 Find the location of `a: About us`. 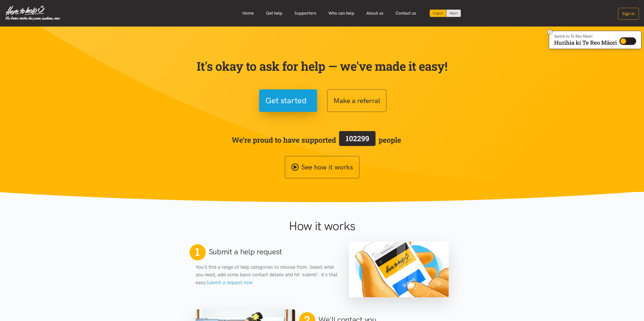

a: About us is located at coordinates (375, 13).